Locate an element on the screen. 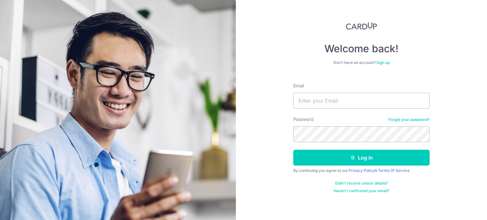 Image resolution: width=487 pixels, height=220 pixels. h4: Welcome back! is located at coordinates (361, 49).